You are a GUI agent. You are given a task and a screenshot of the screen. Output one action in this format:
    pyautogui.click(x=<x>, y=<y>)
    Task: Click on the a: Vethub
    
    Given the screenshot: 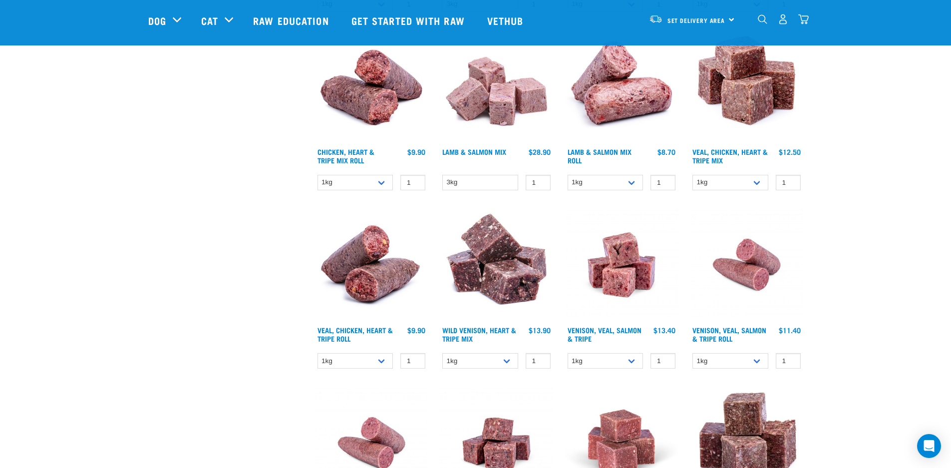 What is the action you would take?
    pyautogui.click(x=507, y=20)
    